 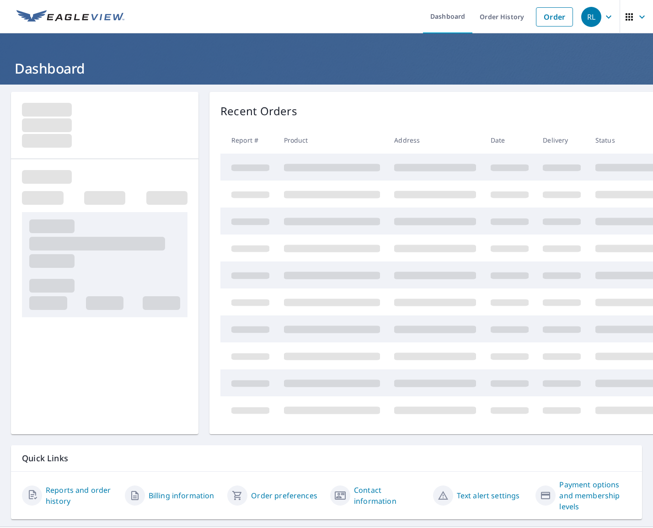 What do you see at coordinates (70, 17) in the screenshot?
I see `img: EV Logo` at bounding box center [70, 17].